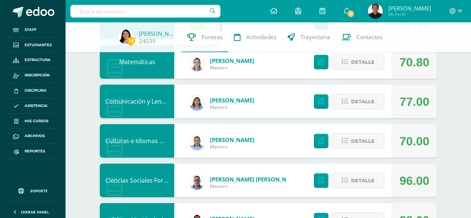  Describe the element at coordinates (137, 62) in the screenshot. I see `a: Matemáticas` at that location.